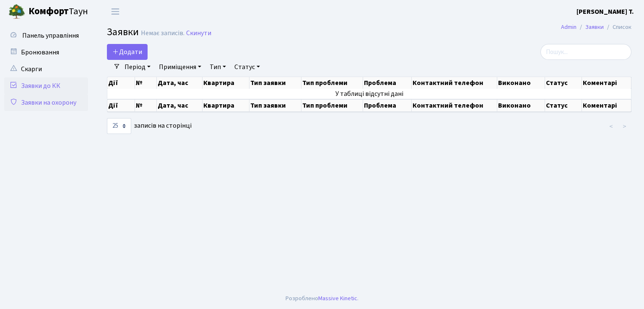 This screenshot has height=309, width=644. I want to click on a: Статус, so click(247, 67).